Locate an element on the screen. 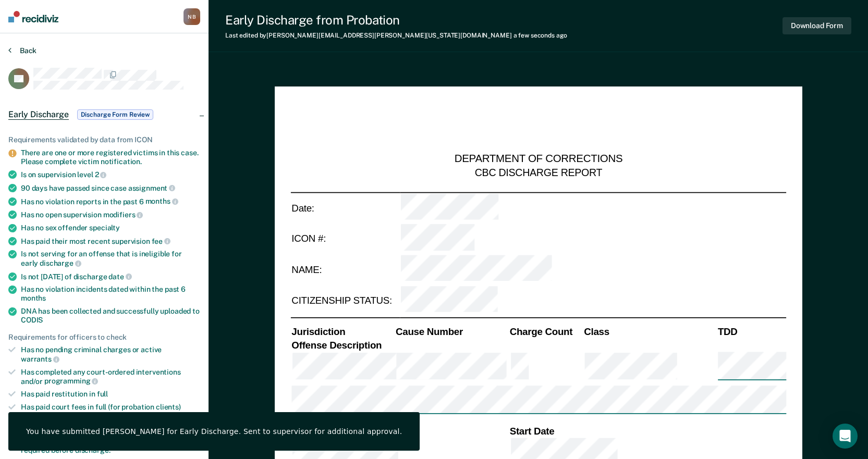  td: ICON #: is located at coordinates (344, 239).